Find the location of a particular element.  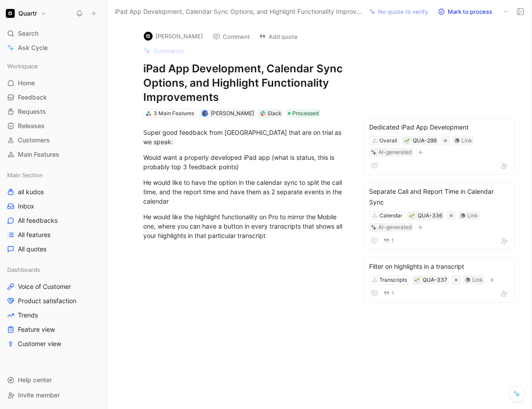

a: Feedback is located at coordinates (53, 97).